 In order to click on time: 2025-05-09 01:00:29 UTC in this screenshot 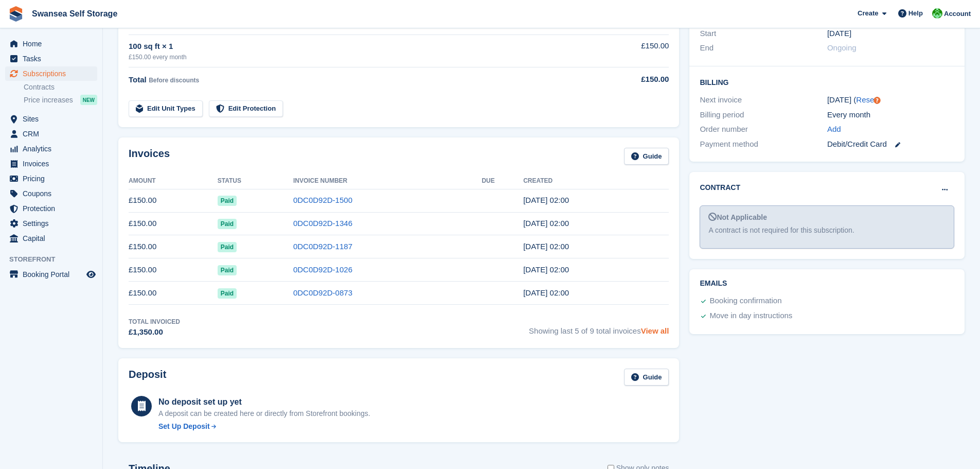, I will do `click(546, 292)`.